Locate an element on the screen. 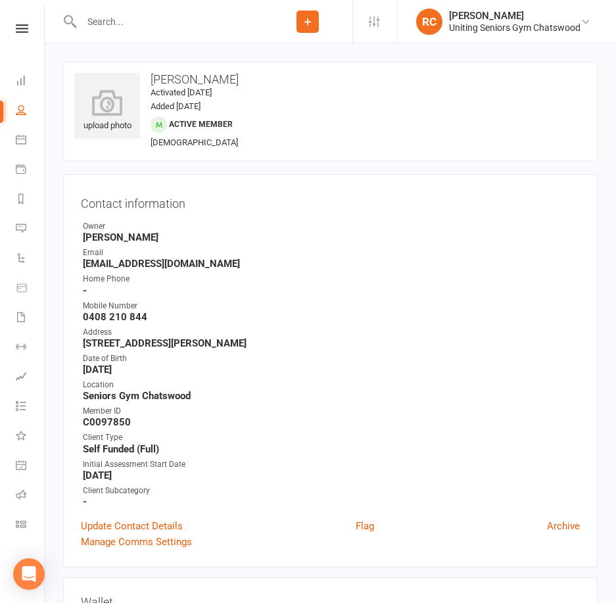 The width and height of the screenshot is (616, 603). a: Product Sales is located at coordinates (30, 289).